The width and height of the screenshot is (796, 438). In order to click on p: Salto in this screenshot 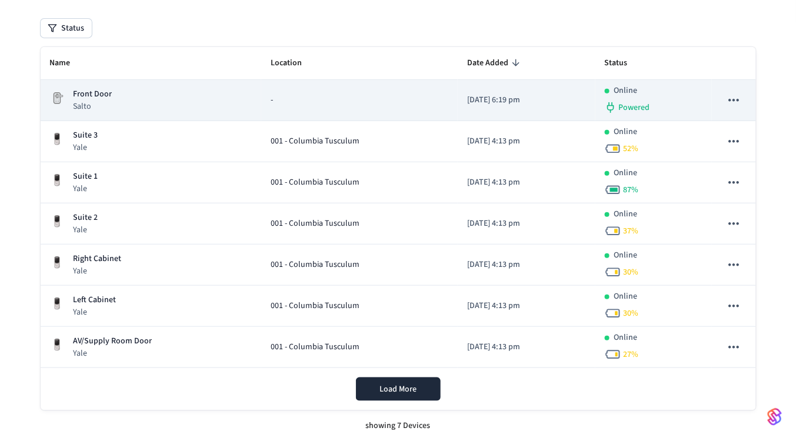, I will do `click(93, 106)`.